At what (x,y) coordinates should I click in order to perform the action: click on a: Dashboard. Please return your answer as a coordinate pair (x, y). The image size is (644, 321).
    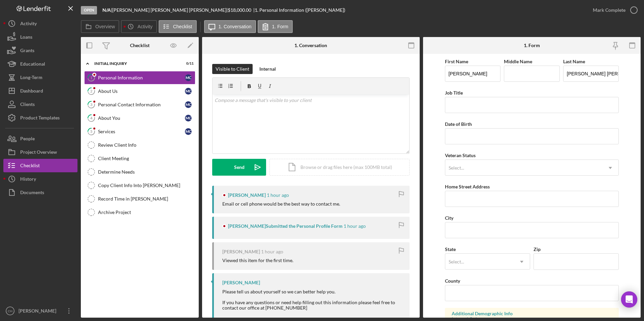
    Looking at the image, I should click on (40, 91).